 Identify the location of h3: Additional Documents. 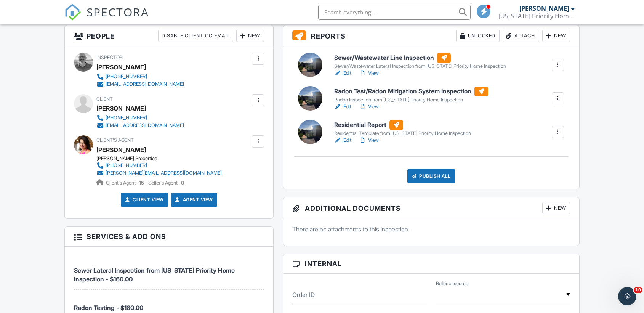
(431, 208).